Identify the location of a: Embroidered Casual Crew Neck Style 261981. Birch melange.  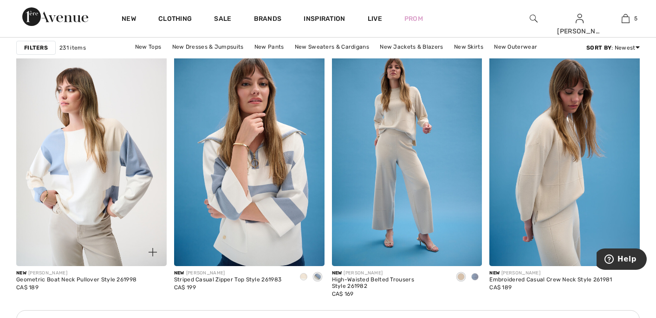
(564, 154).